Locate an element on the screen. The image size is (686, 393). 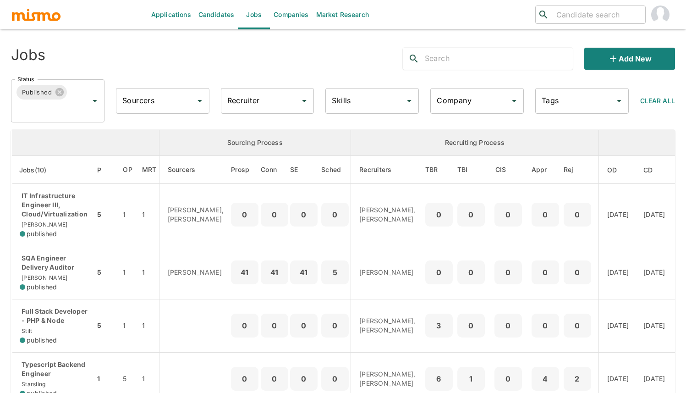
th: Priority is located at coordinates (105, 170).